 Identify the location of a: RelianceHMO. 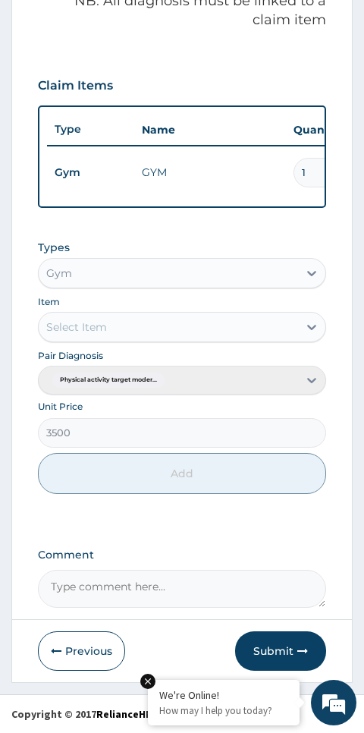
(129, 714).